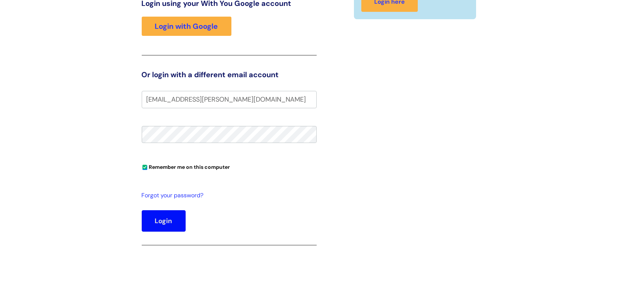 The height and width of the screenshot is (300, 644). What do you see at coordinates (228, 196) in the screenshot?
I see `a: Forgot your password?` at bounding box center [228, 196].